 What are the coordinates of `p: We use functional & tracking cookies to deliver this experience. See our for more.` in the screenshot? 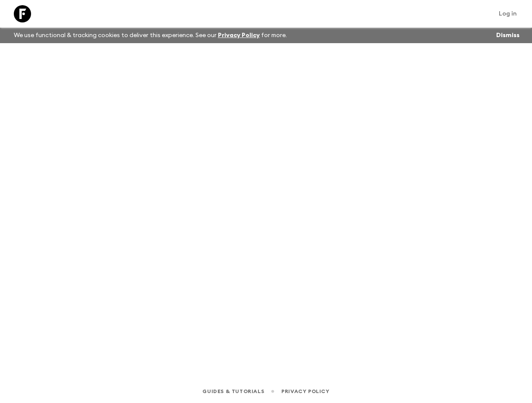 It's located at (150, 36).